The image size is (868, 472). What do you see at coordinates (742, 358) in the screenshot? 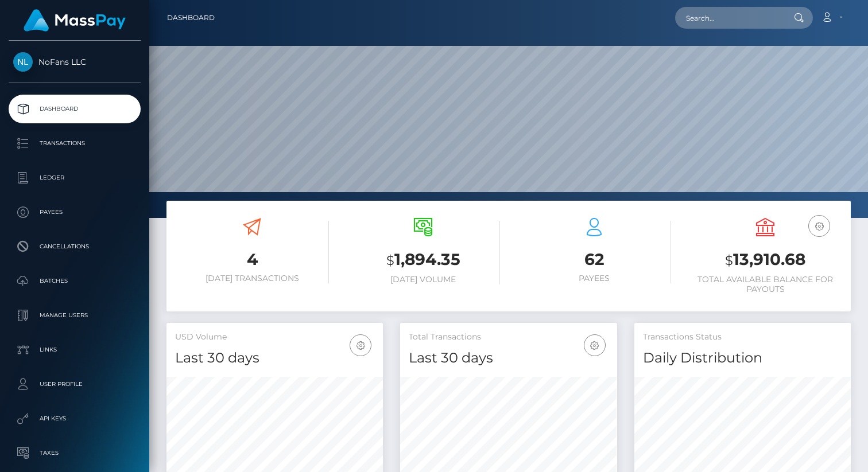
I see `h4: Daily Distribution` at bounding box center [742, 358].